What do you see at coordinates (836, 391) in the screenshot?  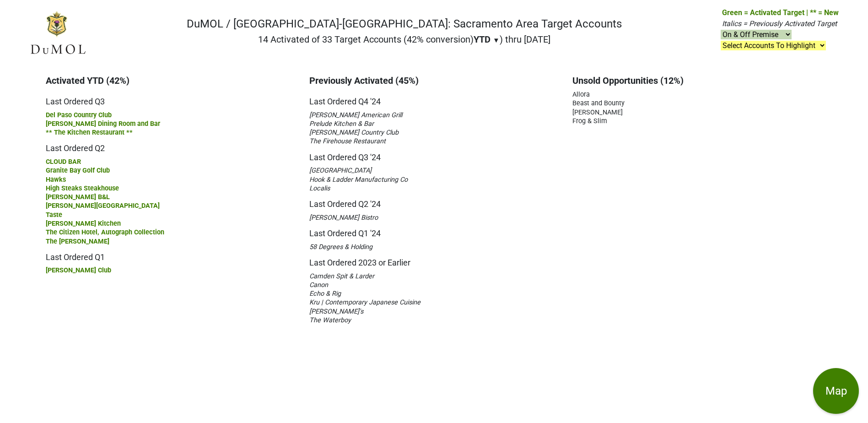 I see `button: Map` at bounding box center [836, 391].